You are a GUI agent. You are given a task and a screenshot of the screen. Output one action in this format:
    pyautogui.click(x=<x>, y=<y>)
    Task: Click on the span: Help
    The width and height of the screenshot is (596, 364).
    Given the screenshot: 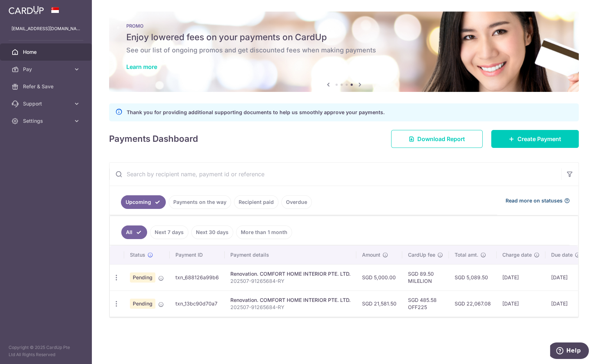 What is the action you would take?
    pyautogui.click(x=23, y=9)
    